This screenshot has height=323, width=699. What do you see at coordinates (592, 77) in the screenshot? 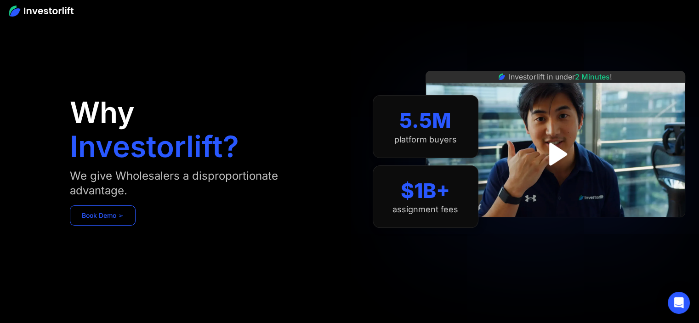
I see `span: 2 Minutes` at bounding box center [592, 77].